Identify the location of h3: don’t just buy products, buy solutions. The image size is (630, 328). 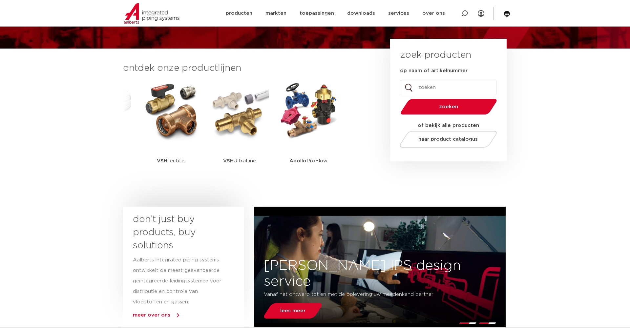
(178, 233).